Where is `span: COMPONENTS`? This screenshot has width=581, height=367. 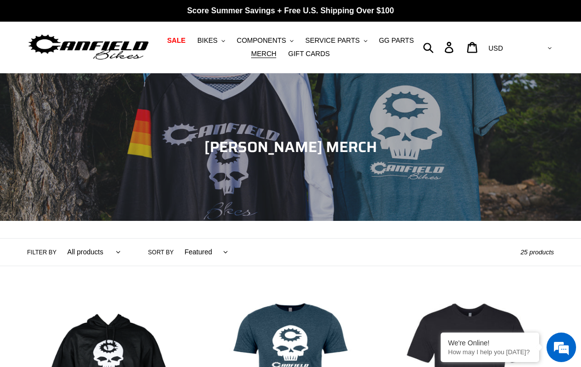 span: COMPONENTS is located at coordinates (261, 40).